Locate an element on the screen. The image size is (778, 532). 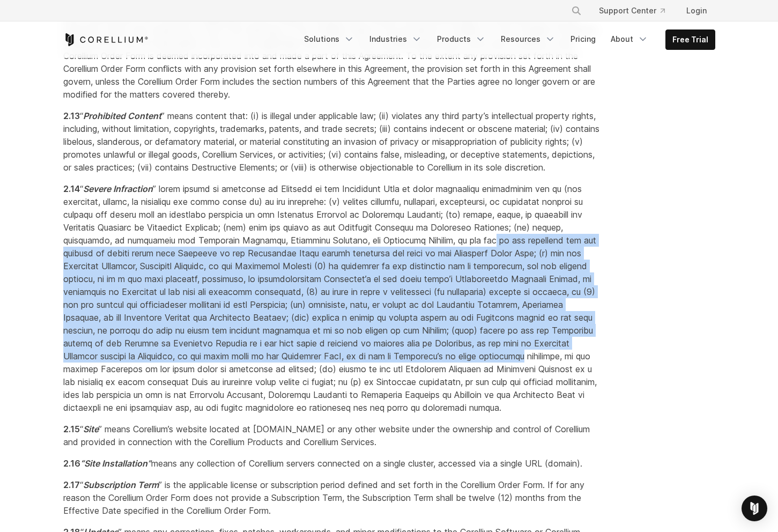
span: means any collection of Corellium servers connected on a single cluster, accessed via a single UR... is located at coordinates (367, 463).